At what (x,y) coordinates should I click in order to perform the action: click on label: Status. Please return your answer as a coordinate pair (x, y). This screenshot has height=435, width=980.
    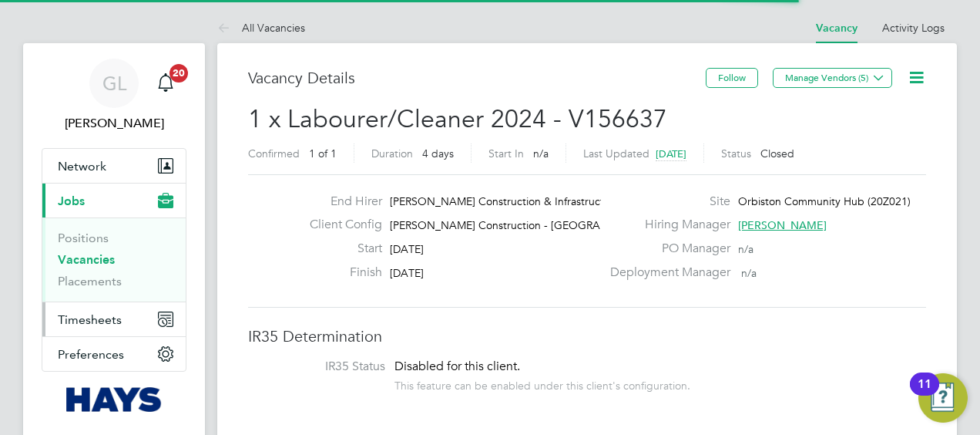
    Looking at the image, I should click on (736, 154).